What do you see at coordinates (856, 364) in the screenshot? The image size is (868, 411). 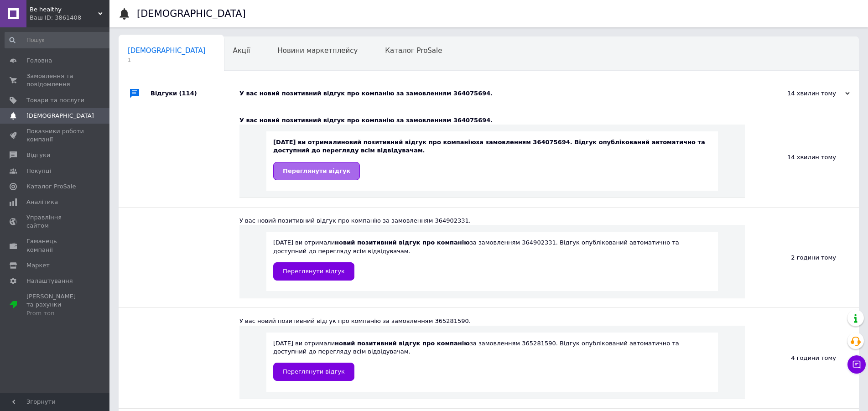 I see `button: Чат з покупцем` at bounding box center [856, 364].